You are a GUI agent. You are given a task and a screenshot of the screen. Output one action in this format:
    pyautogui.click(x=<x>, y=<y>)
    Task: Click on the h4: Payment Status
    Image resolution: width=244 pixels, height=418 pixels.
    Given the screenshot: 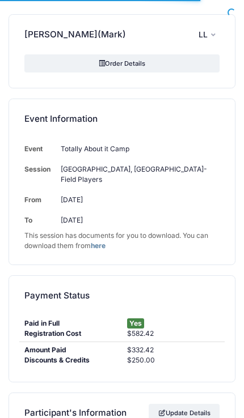 What is the action you would take?
    pyautogui.click(x=57, y=296)
    